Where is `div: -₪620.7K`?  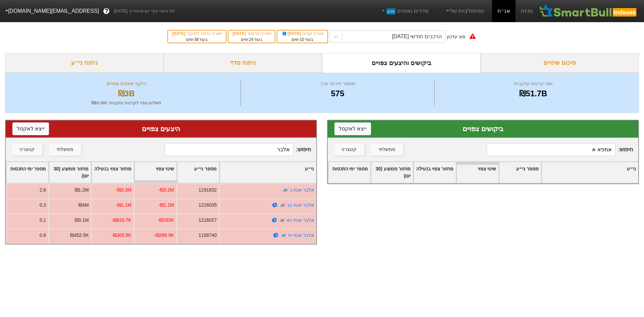
div: -₪620.7K is located at coordinates (122, 220).